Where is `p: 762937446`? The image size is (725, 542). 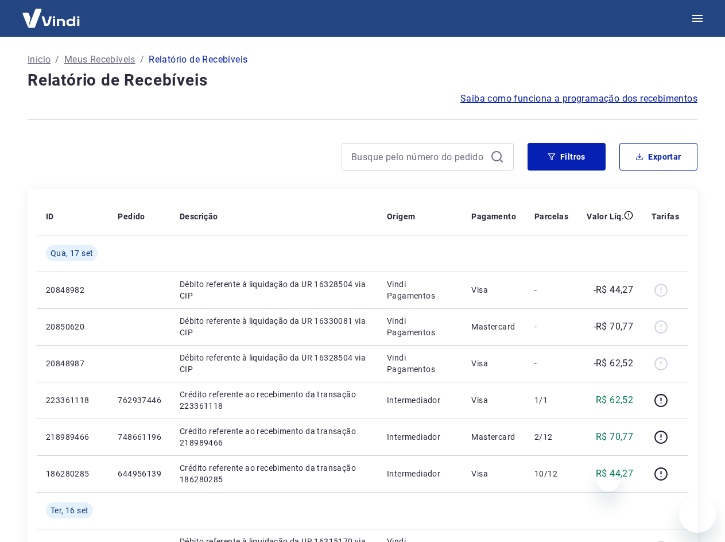 p: 762937446 is located at coordinates (140, 400).